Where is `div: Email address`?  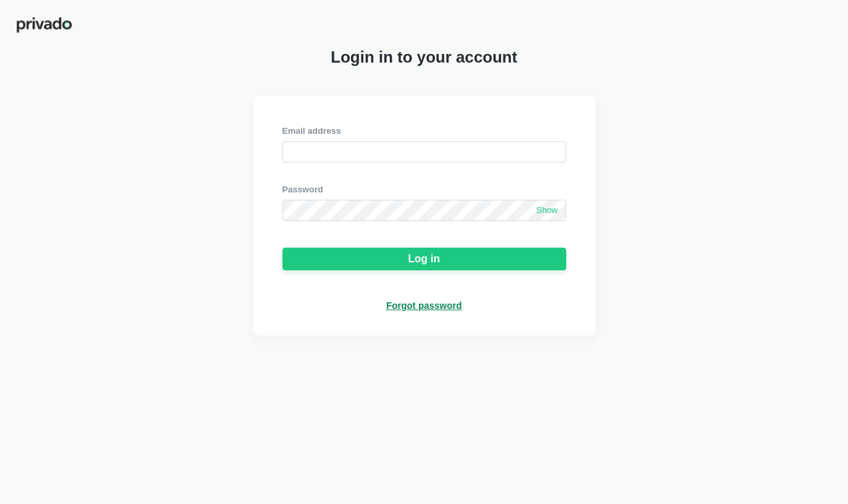 div: Email address is located at coordinates (425, 131).